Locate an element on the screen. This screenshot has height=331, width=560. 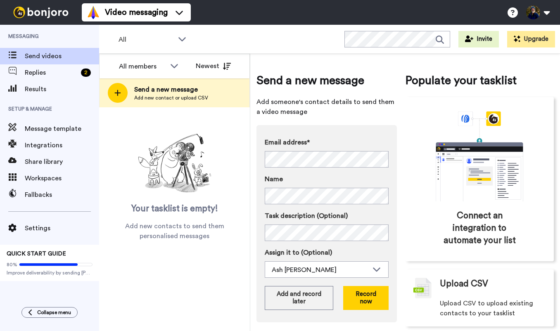
span: Results is located at coordinates (62, 89).